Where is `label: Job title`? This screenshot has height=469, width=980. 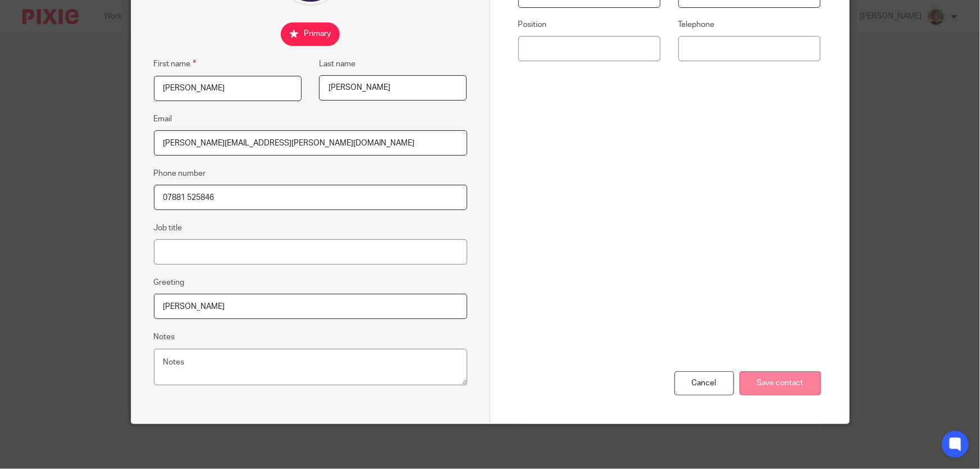 label: Job title is located at coordinates (168, 228).